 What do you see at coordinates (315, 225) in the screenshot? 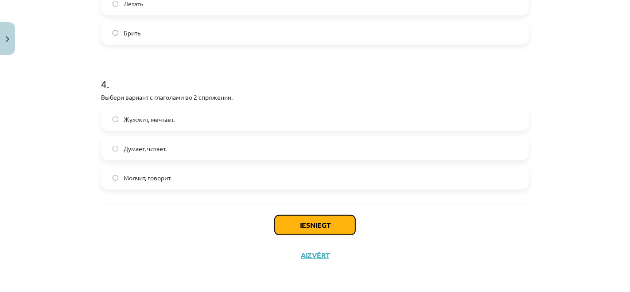
I see `button: Iesniegt` at bounding box center [315, 225].